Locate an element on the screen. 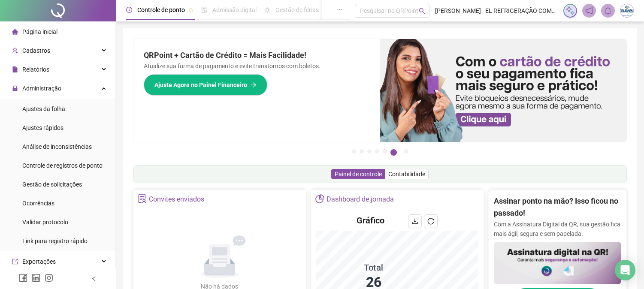  span: Ajustes rápidos is located at coordinates (43, 128).